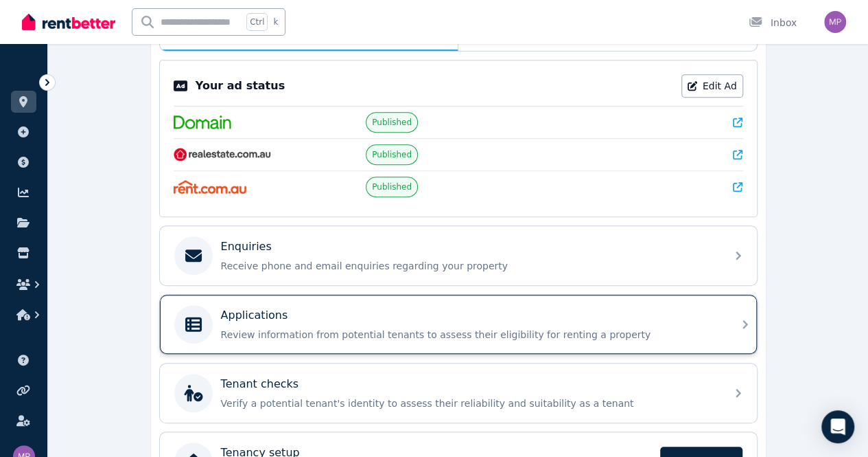  Describe the element at coordinates (257, 22) in the screenshot. I see `span: Ctrl` at that location.